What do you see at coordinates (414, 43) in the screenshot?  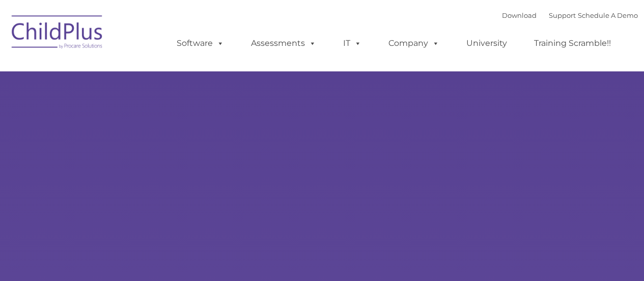 I see `a: Company` at bounding box center [414, 43].